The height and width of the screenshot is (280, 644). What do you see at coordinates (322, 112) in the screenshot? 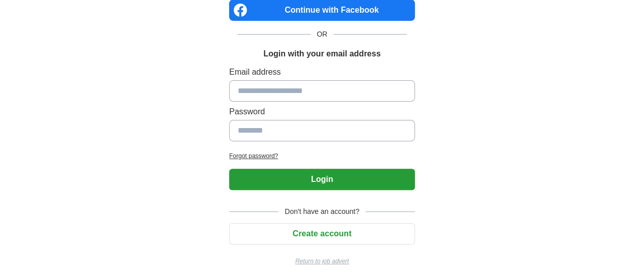
I see `label: Password` at bounding box center [322, 112].